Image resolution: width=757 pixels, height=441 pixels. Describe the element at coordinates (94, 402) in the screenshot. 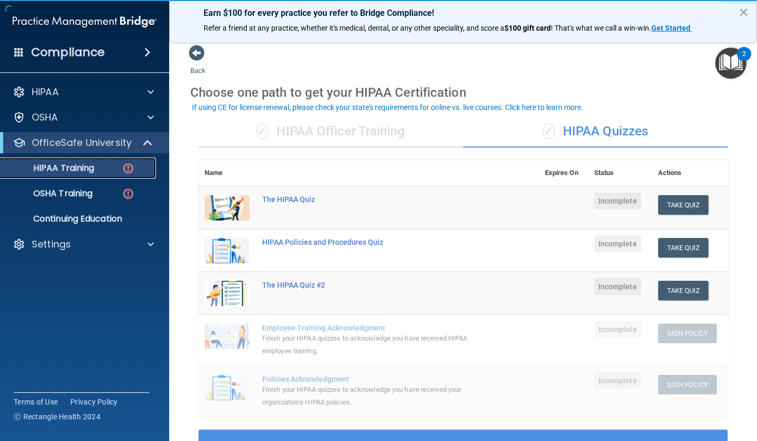

I see `a: Privacy Policy` at that location.